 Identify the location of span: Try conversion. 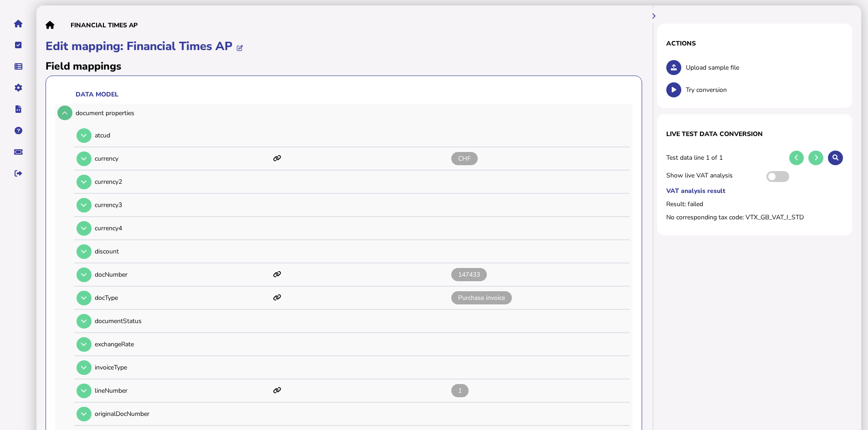
(764, 89).